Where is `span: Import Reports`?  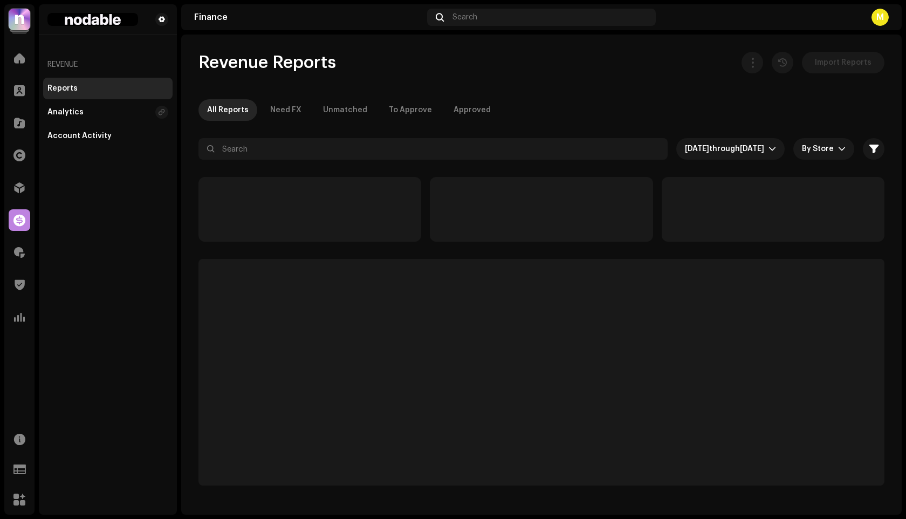 span: Import Reports is located at coordinates (843, 63).